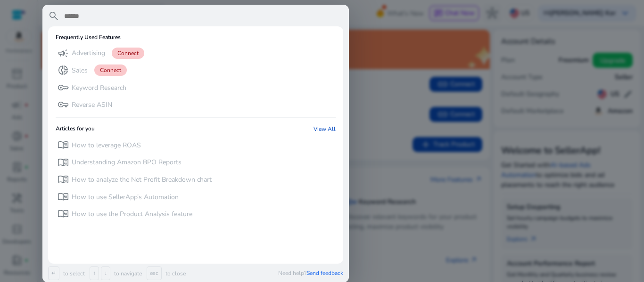 This screenshot has height=282, width=644. I want to click on a: View All, so click(324, 129).